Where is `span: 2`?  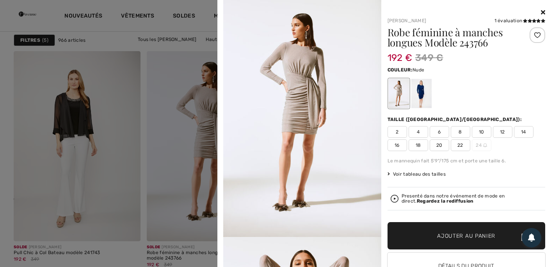
span: 2 is located at coordinates (397, 132).